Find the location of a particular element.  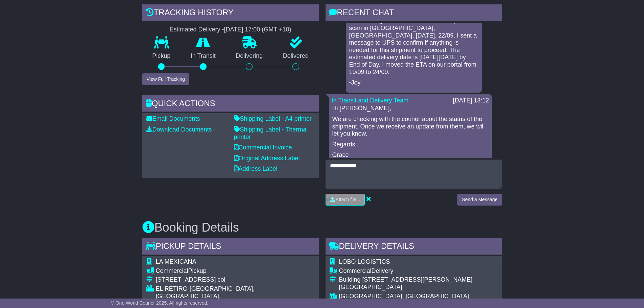

p: Pickup is located at coordinates (162, 56).